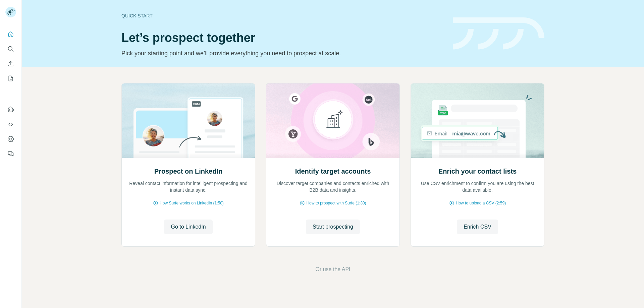 This screenshot has height=308, width=644. What do you see at coordinates (11, 78) in the screenshot?
I see `button: My lists` at bounding box center [11, 78].